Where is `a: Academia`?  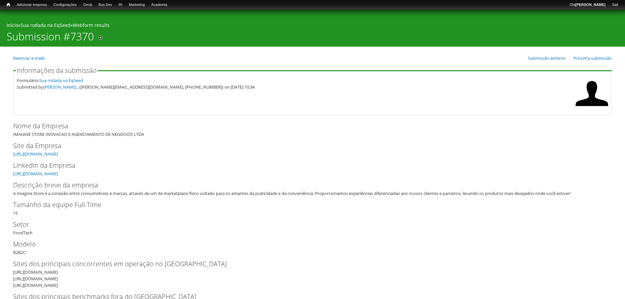 a: Academia is located at coordinates (159, 5).